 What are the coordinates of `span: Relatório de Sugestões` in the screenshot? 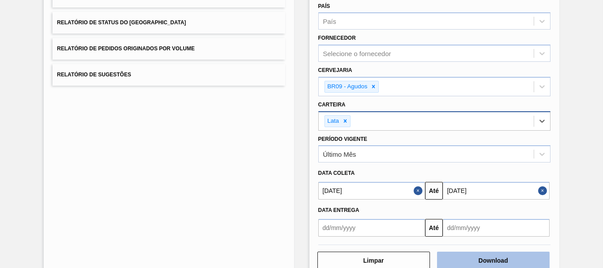 It's located at (94, 75).